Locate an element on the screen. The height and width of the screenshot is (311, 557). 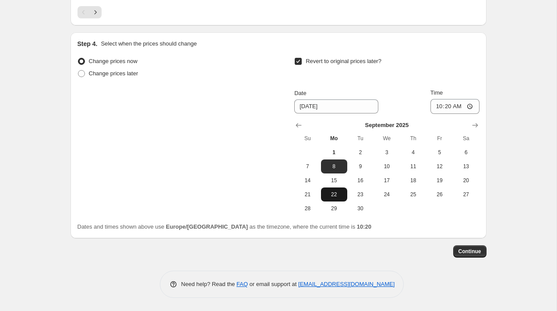
th: Wednesday is located at coordinates (386, 138).